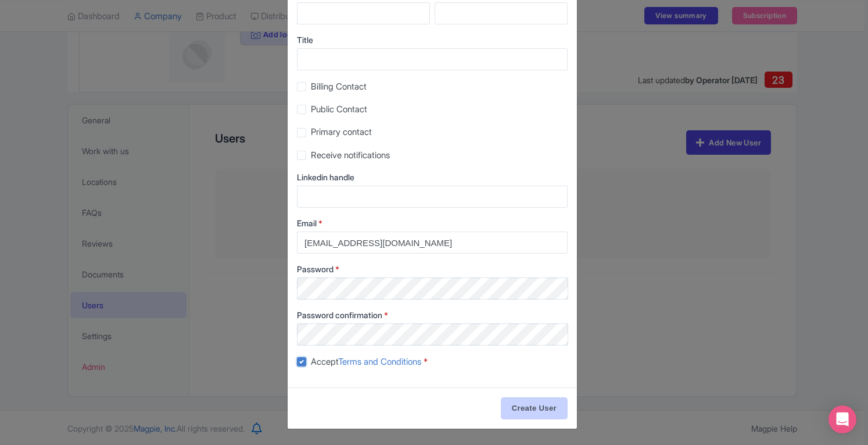 The width and height of the screenshot is (868, 445). I want to click on span: Billing Contact, so click(339, 86).